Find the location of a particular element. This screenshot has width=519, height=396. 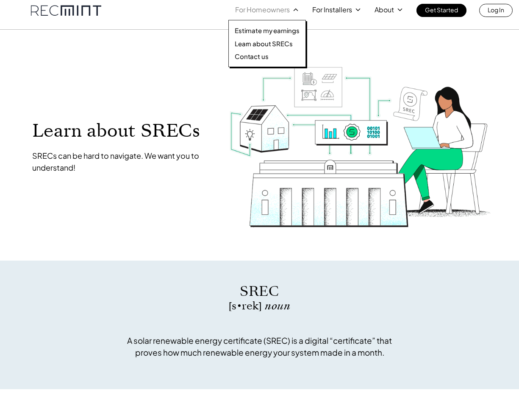

p: Log In is located at coordinates (496, 10).